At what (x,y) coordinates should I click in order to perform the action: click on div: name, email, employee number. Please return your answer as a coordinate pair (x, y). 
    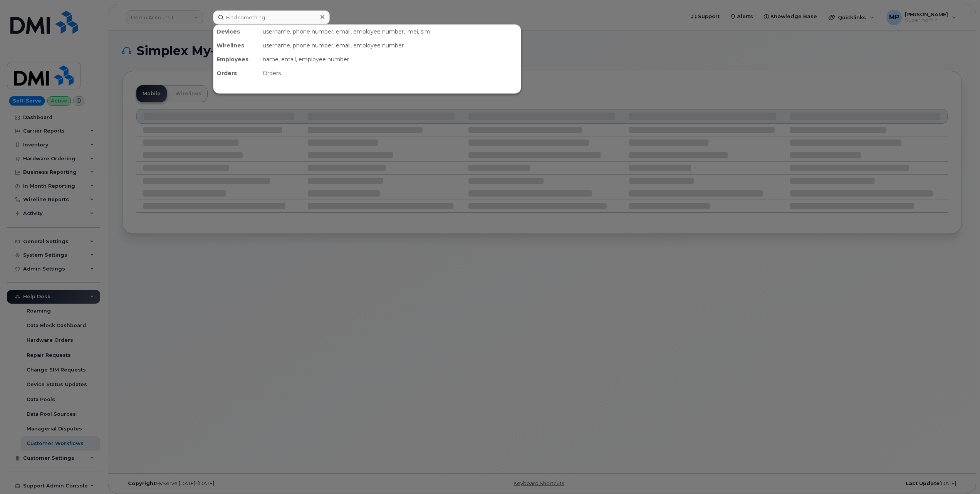
    Looking at the image, I should click on (390, 59).